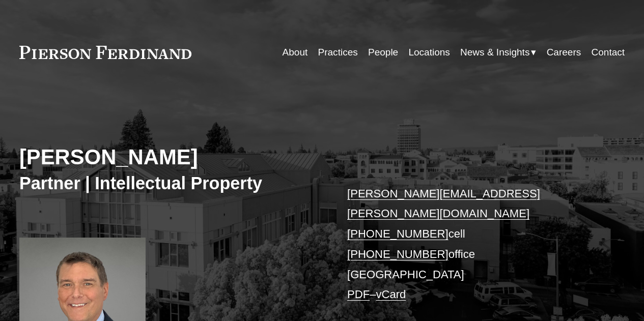 This screenshot has width=644, height=321. I want to click on a: About, so click(295, 53).